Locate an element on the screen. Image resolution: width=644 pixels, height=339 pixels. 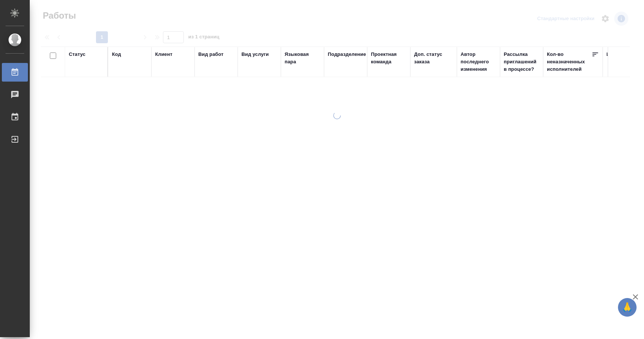
div: Подразделение is located at coordinates (347, 54).